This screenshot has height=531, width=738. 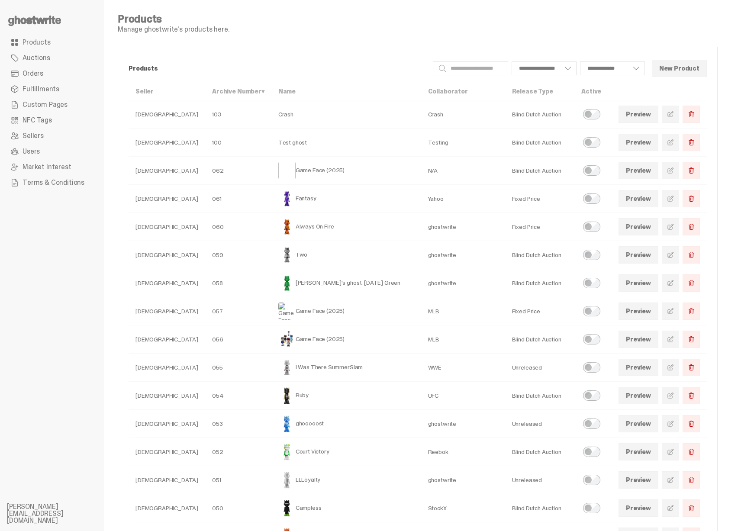 What do you see at coordinates (346, 424) in the screenshot?
I see `td: ghooooost` at bounding box center [346, 424].